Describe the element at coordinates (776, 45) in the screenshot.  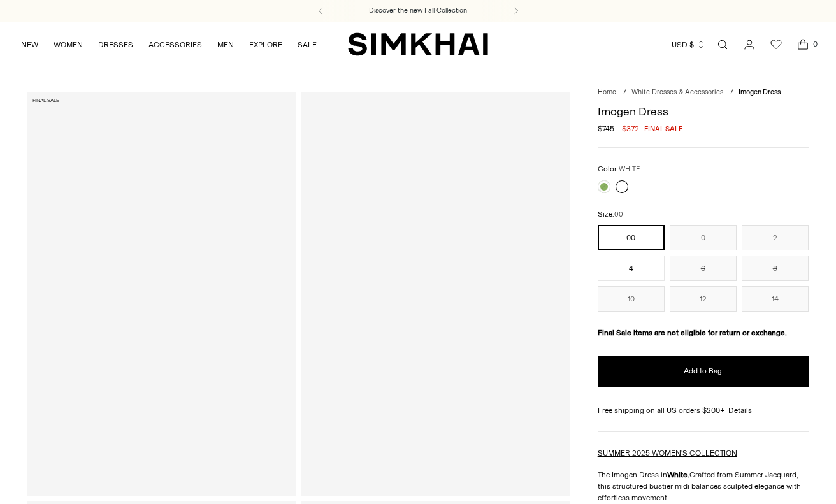
I see `a: Wishlist` at that location.